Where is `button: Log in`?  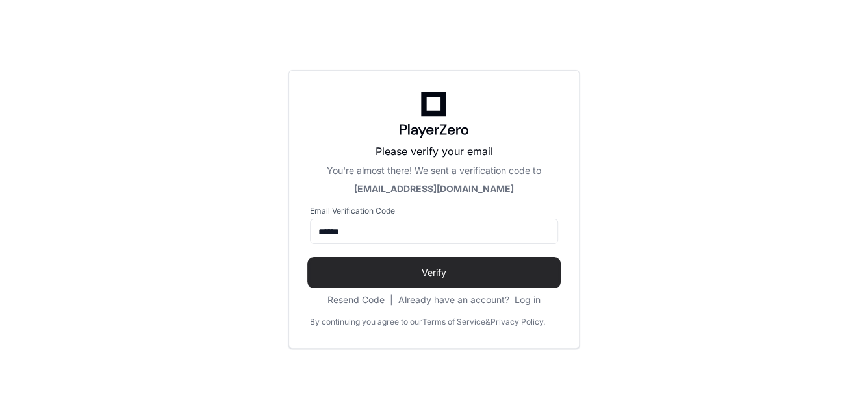 button: Log in is located at coordinates (527, 300).